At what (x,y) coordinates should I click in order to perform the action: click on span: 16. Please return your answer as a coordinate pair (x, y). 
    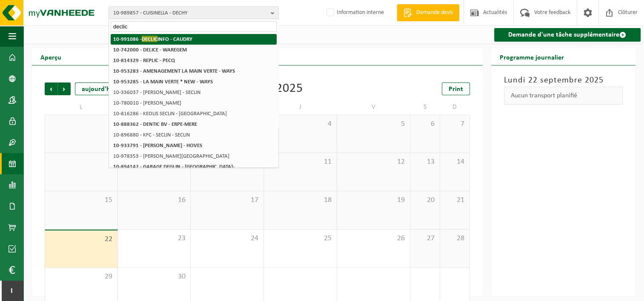
    Looking at the image, I should click on (154, 200).